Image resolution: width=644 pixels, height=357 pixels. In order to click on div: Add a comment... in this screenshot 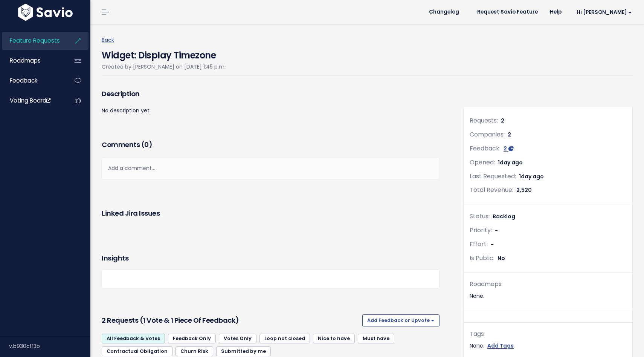, I will do `click(271, 168)`.